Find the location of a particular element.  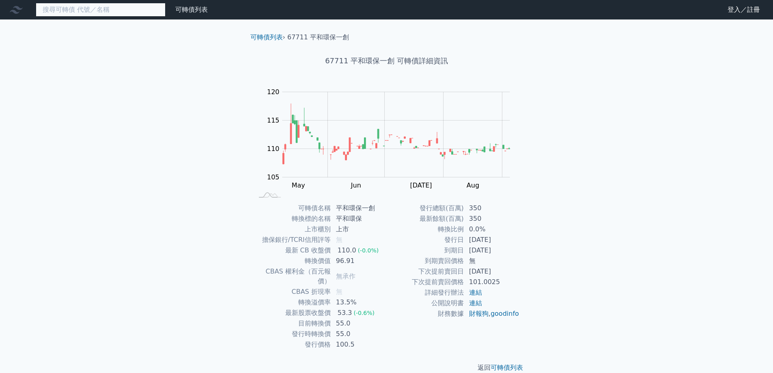

td: 公開說明書 is located at coordinates (425, 303).